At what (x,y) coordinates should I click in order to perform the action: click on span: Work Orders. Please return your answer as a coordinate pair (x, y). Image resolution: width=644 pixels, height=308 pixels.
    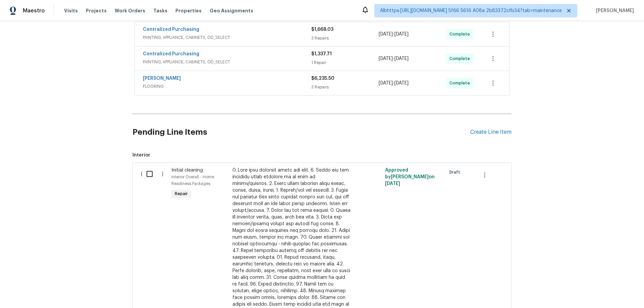
    Looking at the image, I should click on (130, 11).